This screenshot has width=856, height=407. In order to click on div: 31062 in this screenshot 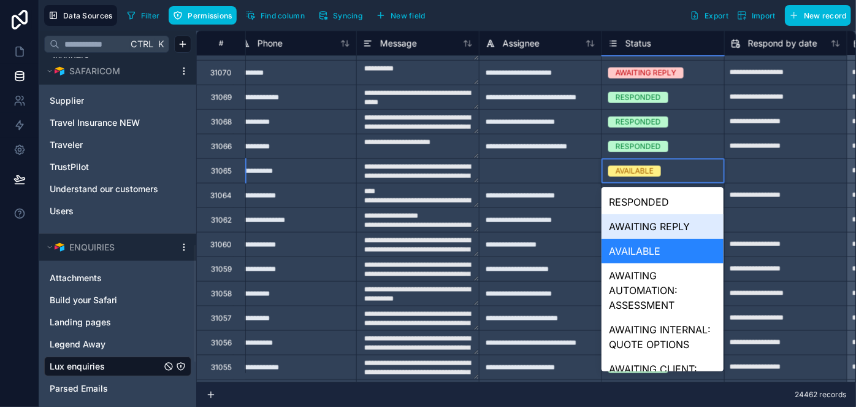, I will do `click(221, 220)`.